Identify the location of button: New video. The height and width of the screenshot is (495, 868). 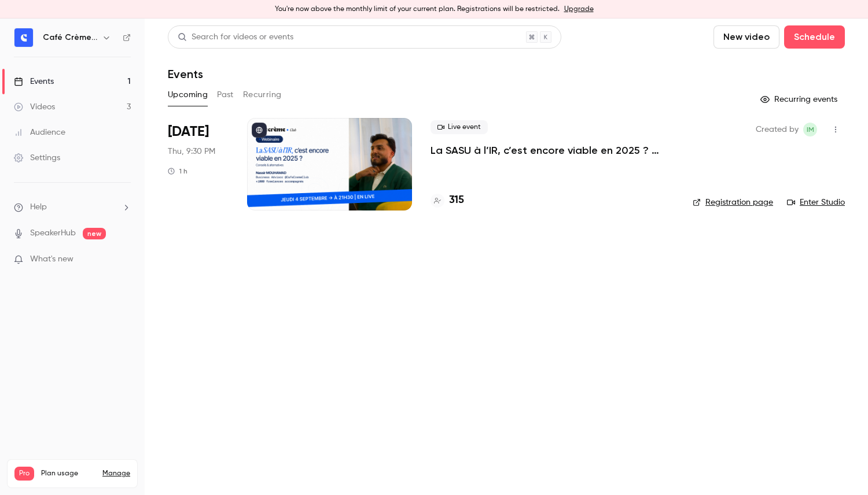
(746, 37).